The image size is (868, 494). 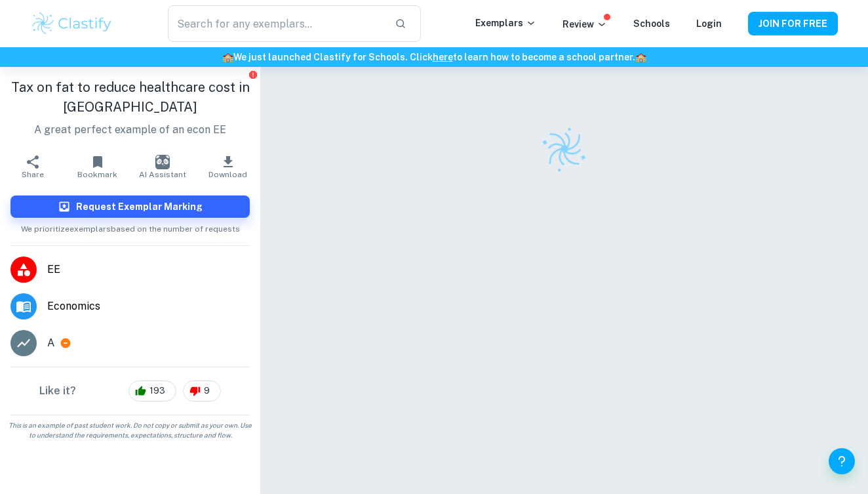 I want to click on span: This is an example of past student work. Do not copy or submit as your own. Use to understand the..., so click(x=130, y=430).